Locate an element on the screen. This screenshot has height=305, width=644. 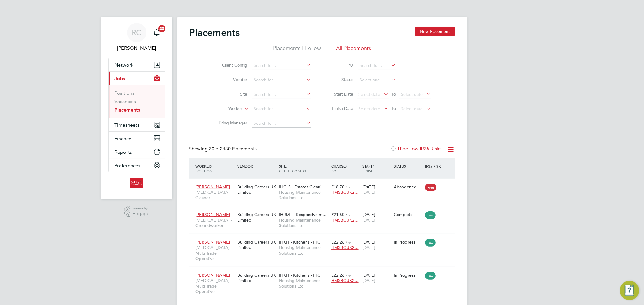
span: IHCLS - Estates Cleani… is located at coordinates (302, 187).